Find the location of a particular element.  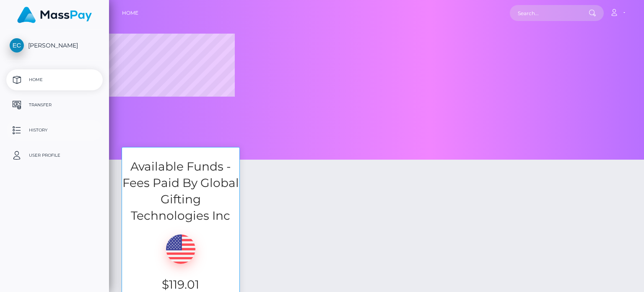

h3: Available Funds - Fees Paid By Global Gifting Technologies Inc is located at coordinates (181, 191).